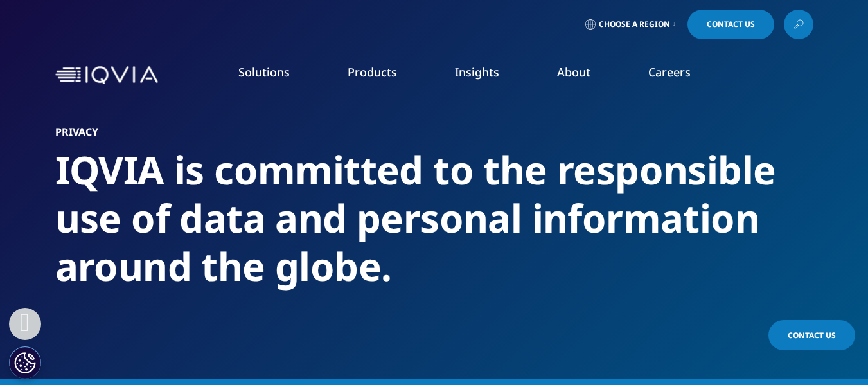 The image size is (868, 385). Describe the element at coordinates (634, 24) in the screenshot. I see `span: Choose a Region` at that location.